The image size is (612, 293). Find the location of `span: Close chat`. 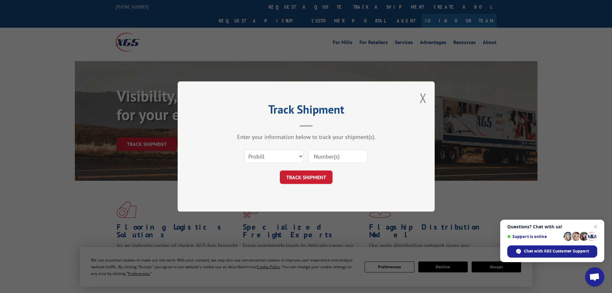

span: Close chat is located at coordinates (596, 227).